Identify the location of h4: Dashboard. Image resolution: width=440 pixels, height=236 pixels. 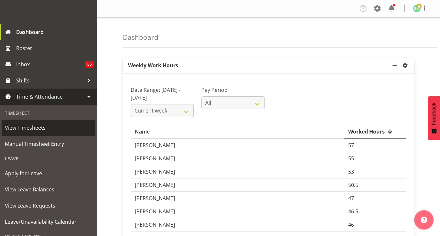
(140, 37).